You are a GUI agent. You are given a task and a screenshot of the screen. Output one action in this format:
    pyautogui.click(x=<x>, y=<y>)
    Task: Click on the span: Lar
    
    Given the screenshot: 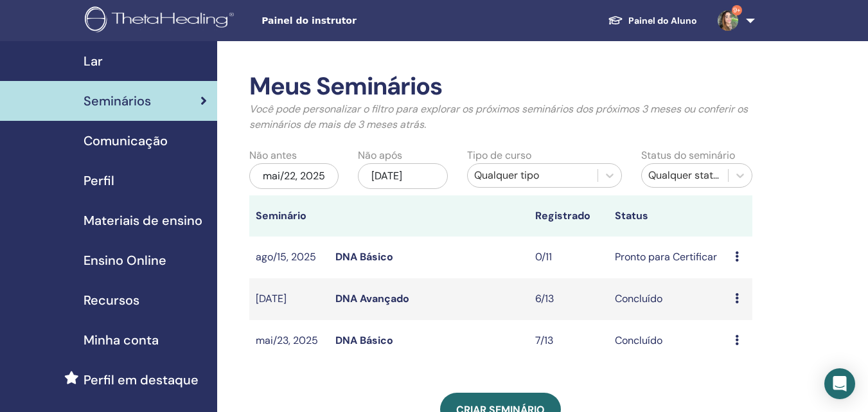 What is the action you would take?
    pyautogui.click(x=93, y=61)
    